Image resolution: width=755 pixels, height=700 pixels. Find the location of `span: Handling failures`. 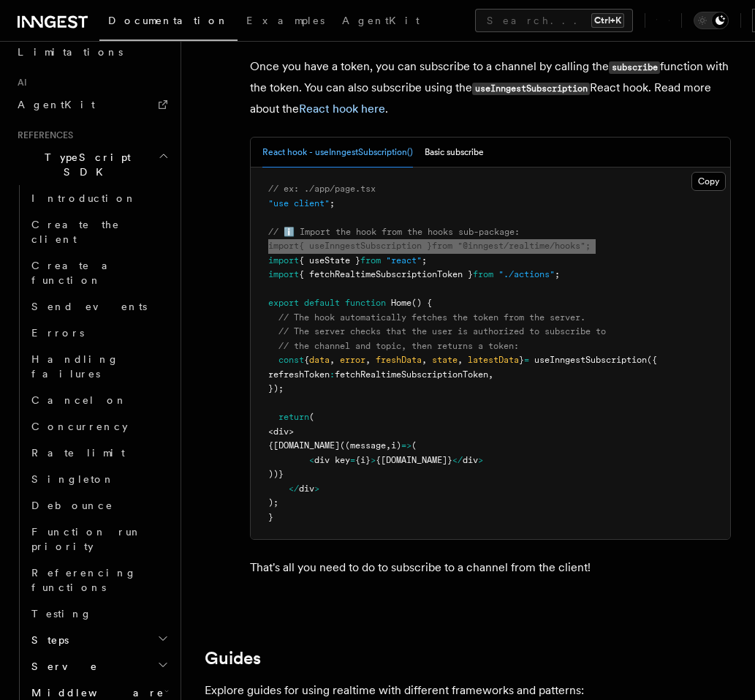

span: Handling failures is located at coordinates (75, 367).